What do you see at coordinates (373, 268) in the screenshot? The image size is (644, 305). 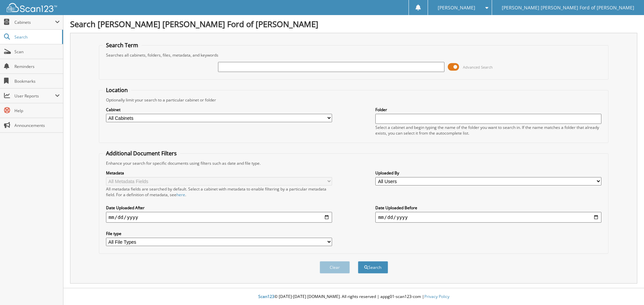 I see `button: Search` at bounding box center [373, 268].